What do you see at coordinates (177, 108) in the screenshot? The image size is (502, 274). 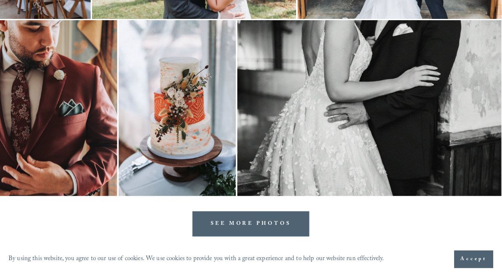 I see `img: Three-tier wedding cake with a white, orange, and light blue marbled design, decorated with a flo...` at bounding box center [177, 108].